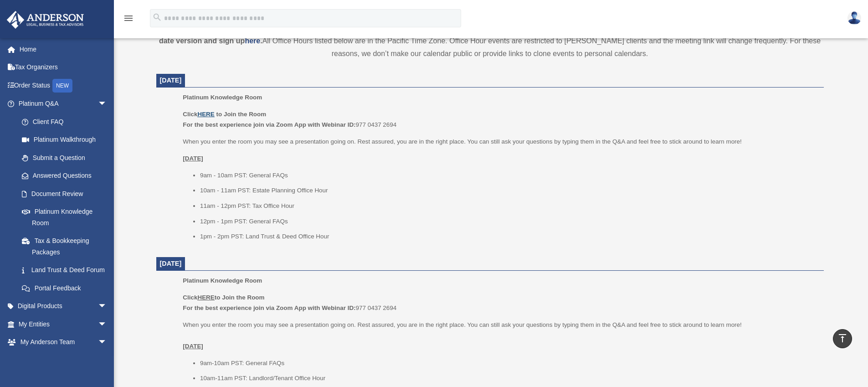 This screenshot has height=387, width=868. I want to click on a: HERE, so click(205, 114).